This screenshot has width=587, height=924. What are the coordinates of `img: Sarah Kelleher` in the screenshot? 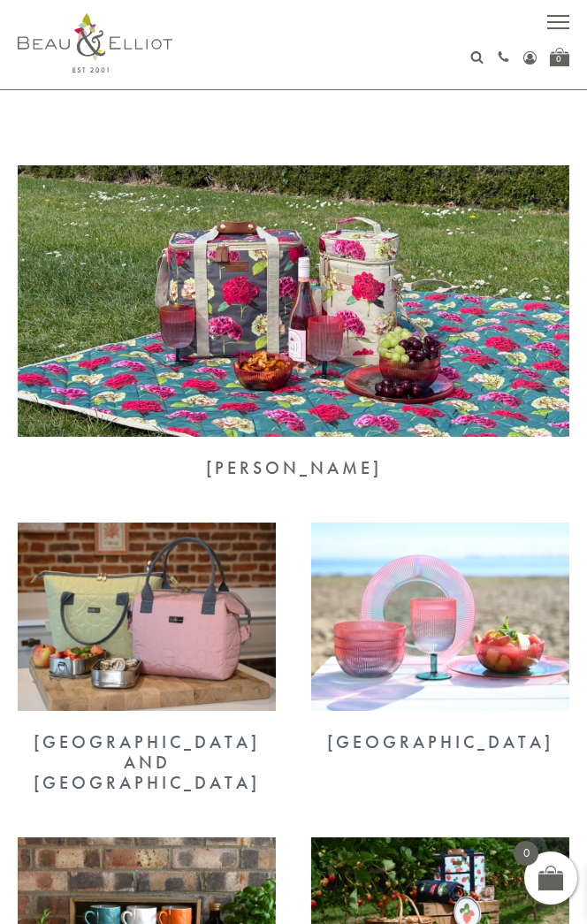 It's located at (293, 301).